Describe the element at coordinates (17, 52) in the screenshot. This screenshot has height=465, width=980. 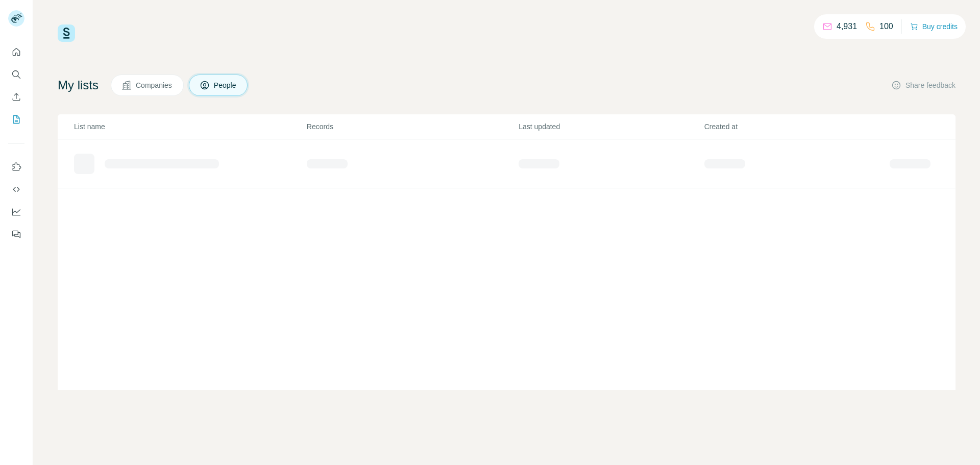
I see `button: Quick start` at that location.